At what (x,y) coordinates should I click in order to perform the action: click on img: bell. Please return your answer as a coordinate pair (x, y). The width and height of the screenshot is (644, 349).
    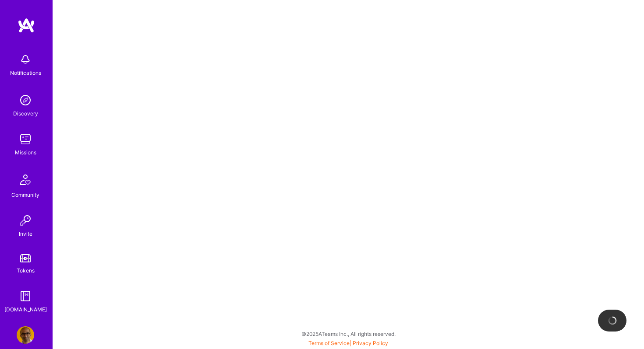
    Looking at the image, I should click on (26, 59).